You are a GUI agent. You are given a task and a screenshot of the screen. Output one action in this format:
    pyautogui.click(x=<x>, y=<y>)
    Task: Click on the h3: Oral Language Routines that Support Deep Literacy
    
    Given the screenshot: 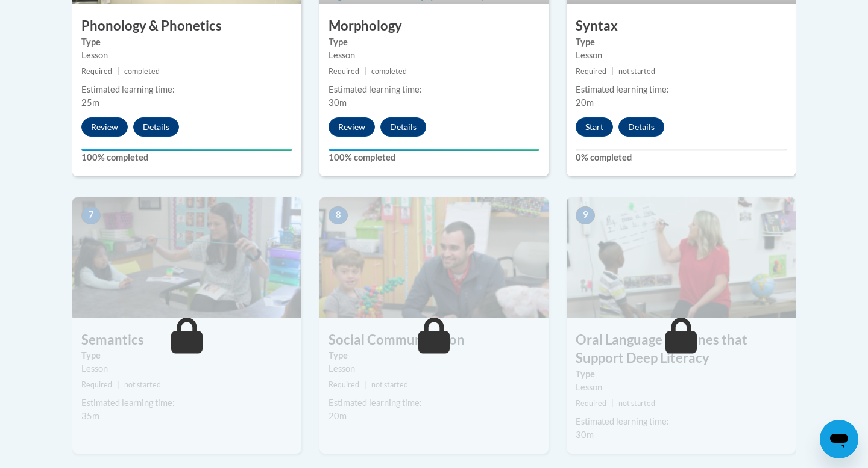 What is the action you would take?
    pyautogui.click(x=681, y=350)
    